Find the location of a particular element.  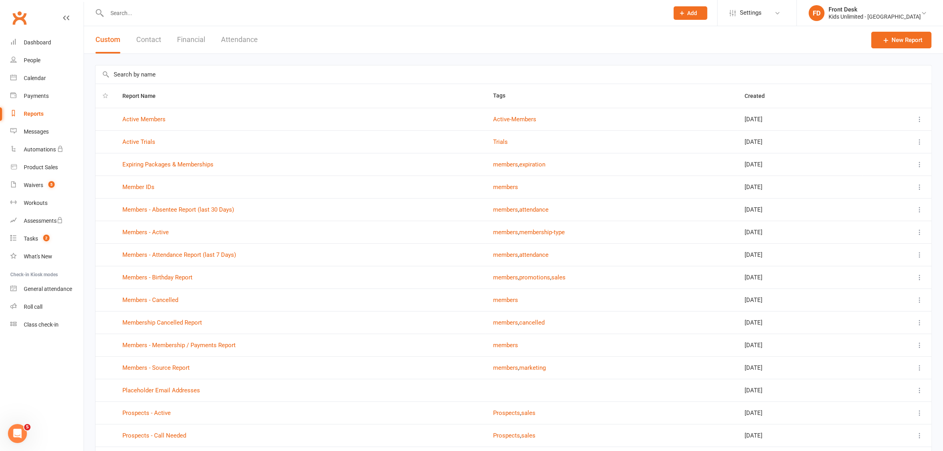

div: Product Sales is located at coordinates (41, 167).